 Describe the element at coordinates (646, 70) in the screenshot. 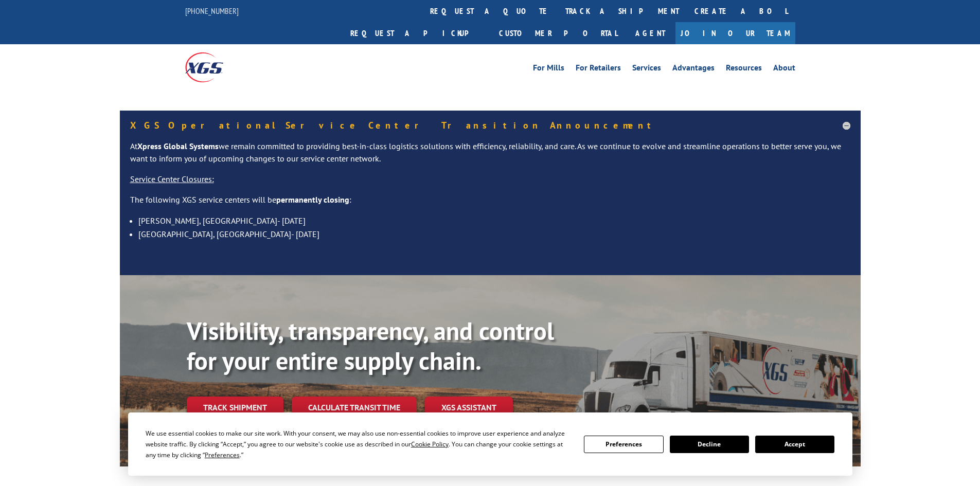

I see `a: Services` at that location.